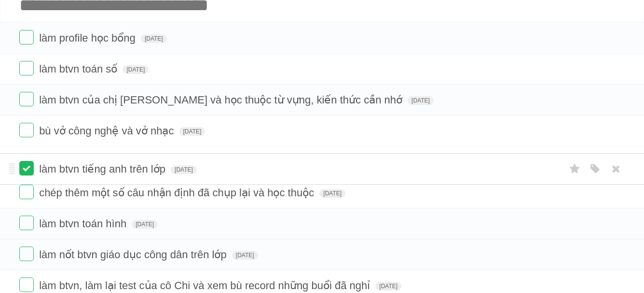 This screenshot has width=644, height=293. Describe the element at coordinates (576, 169) in the screenshot. I see `label: Star task` at that location.